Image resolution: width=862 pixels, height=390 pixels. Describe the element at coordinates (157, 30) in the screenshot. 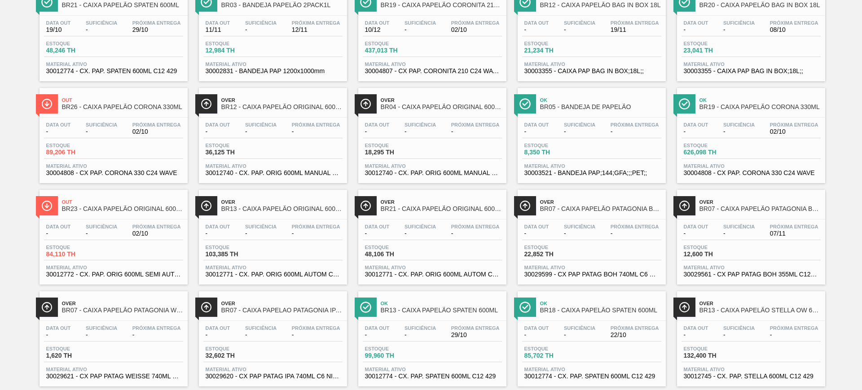

I see `span: 29/10` at that location.